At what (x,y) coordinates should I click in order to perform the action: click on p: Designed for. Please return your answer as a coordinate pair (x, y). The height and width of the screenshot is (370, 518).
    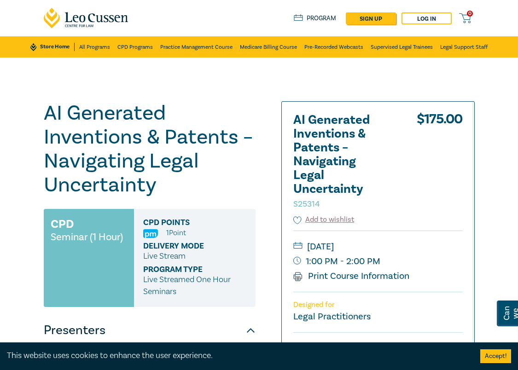
    Looking at the image, I should click on (378, 305).